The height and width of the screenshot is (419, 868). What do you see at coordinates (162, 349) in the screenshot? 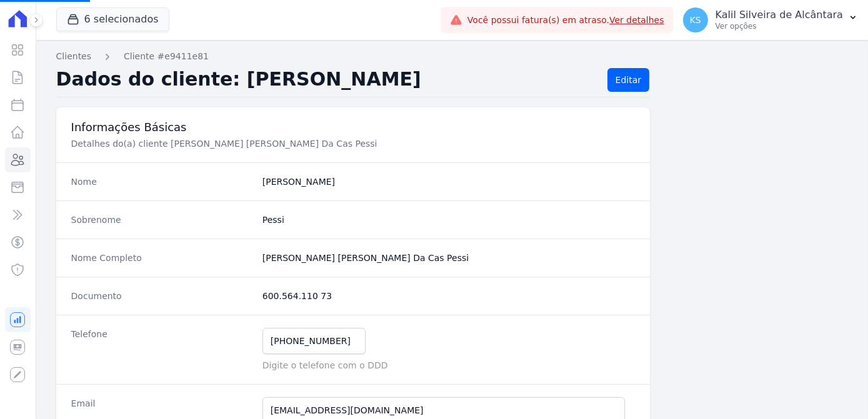
I see `dt: Telefone` at bounding box center [162, 349].